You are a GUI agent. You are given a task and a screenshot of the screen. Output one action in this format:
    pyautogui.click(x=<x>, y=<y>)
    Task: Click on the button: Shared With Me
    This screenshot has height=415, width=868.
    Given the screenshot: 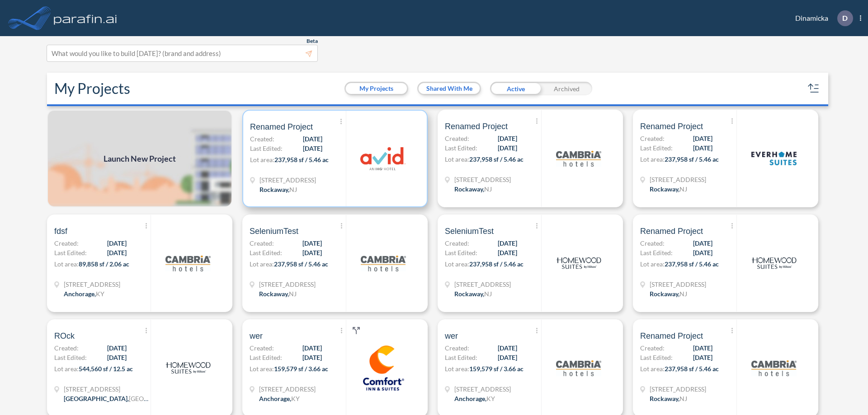 What is the action you would take?
    pyautogui.click(x=449, y=89)
    